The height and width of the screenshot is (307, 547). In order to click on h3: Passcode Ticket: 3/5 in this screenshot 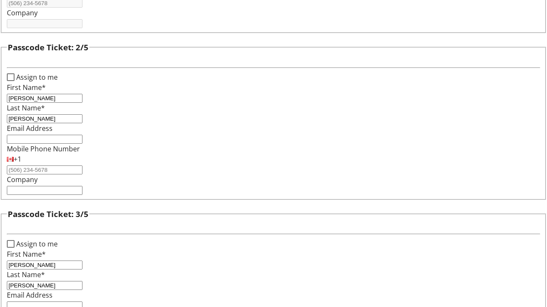, I will do `click(48, 214)`.